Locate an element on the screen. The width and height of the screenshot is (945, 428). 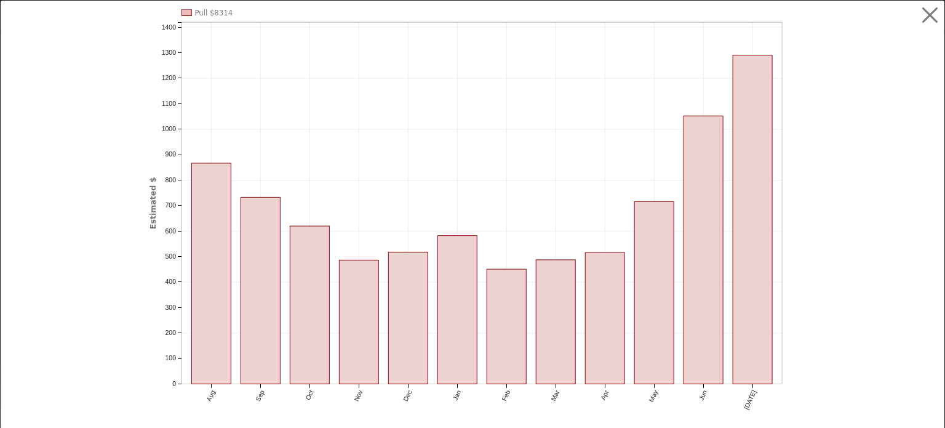
text: 1100 is located at coordinates (169, 103).